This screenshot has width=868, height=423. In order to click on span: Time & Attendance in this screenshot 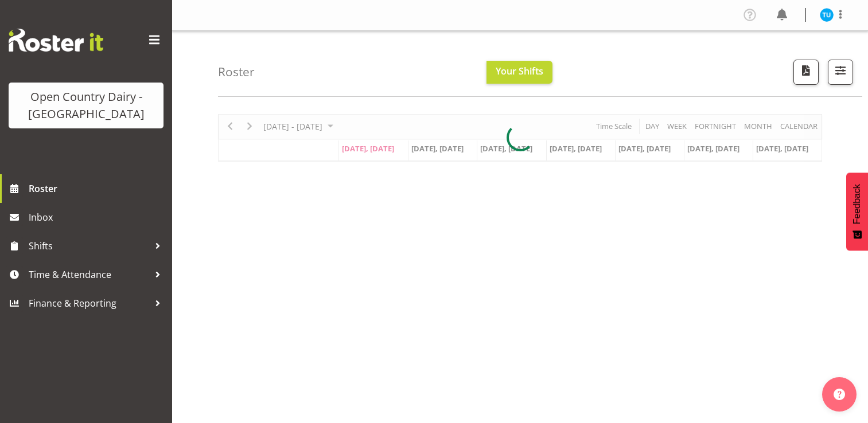, I will do `click(89, 274)`.